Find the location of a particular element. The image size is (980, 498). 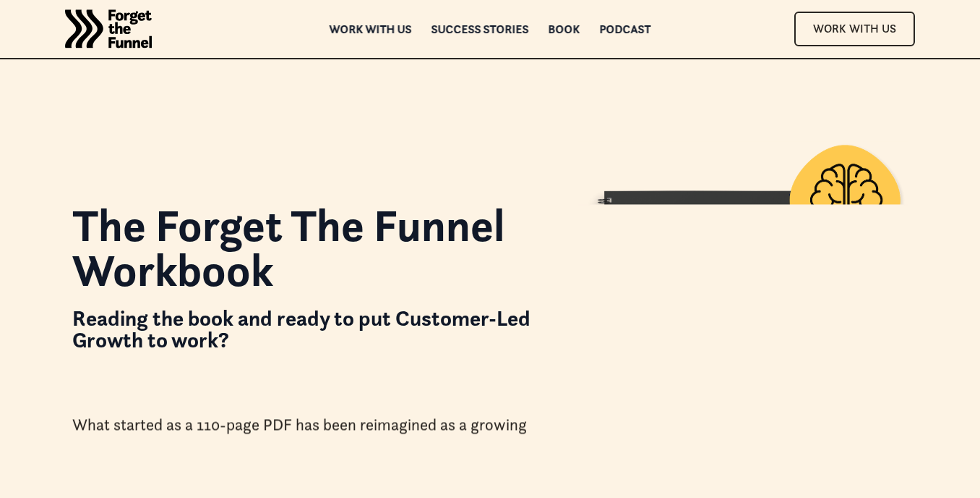

a: Success Stories is located at coordinates (480, 29).